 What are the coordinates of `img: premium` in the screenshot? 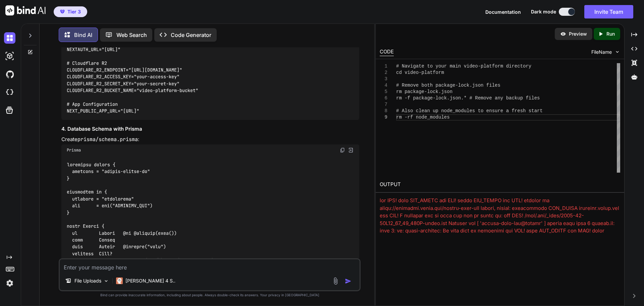 It's located at (62, 12).